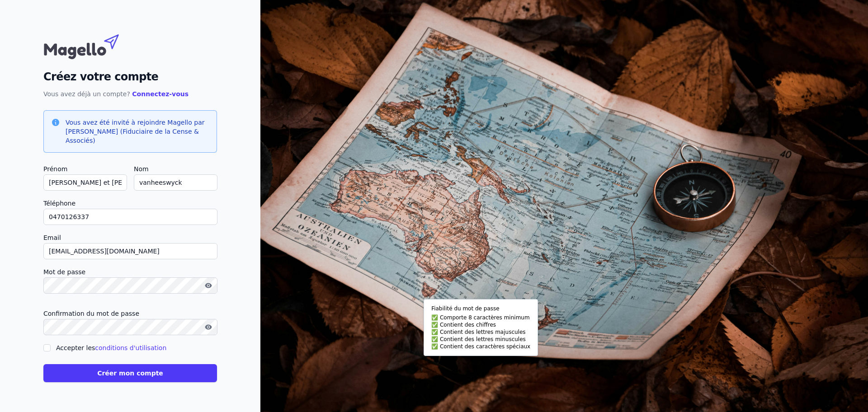 The height and width of the screenshot is (412, 868). What do you see at coordinates (111, 348) in the screenshot?
I see `label: Accepter les` at bounding box center [111, 348].